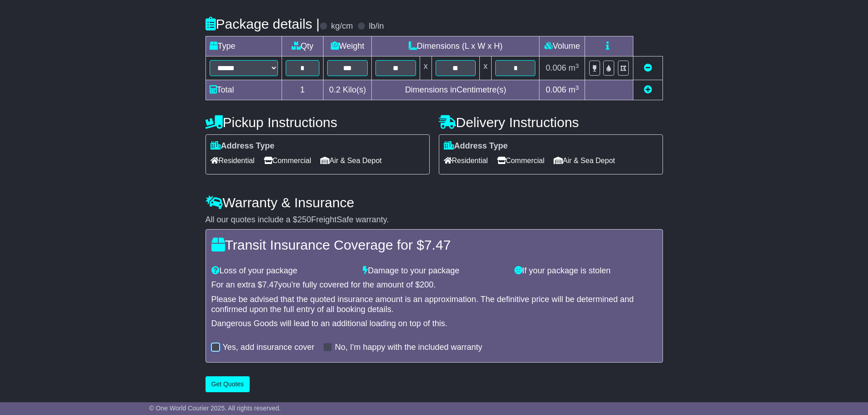 This screenshot has height=415, width=868. What do you see at coordinates (562, 46) in the screenshot?
I see `td: Volume` at bounding box center [562, 46].